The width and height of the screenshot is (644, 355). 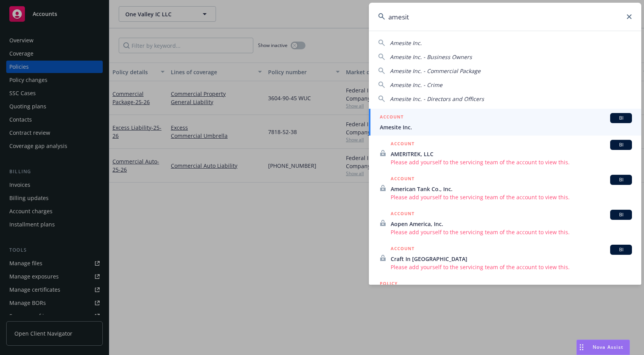 I want to click on a: POLICY, so click(x=505, y=292).